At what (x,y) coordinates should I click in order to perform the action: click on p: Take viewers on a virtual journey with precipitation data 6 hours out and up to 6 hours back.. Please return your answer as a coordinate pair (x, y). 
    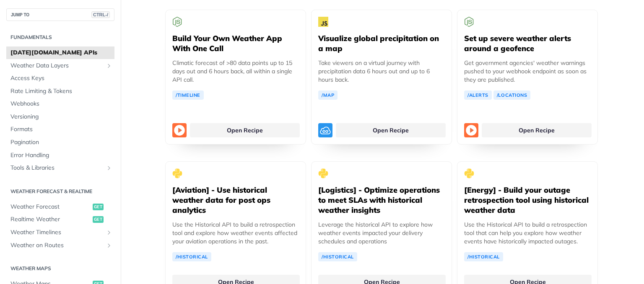
    Looking at the image, I should click on (382, 71).